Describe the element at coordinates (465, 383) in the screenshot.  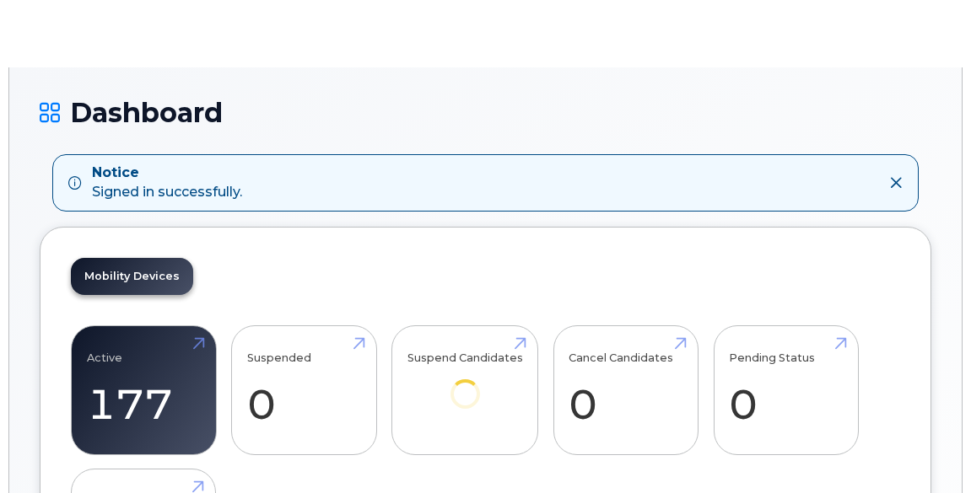
I see `a: Suspend Candidates` at that location.